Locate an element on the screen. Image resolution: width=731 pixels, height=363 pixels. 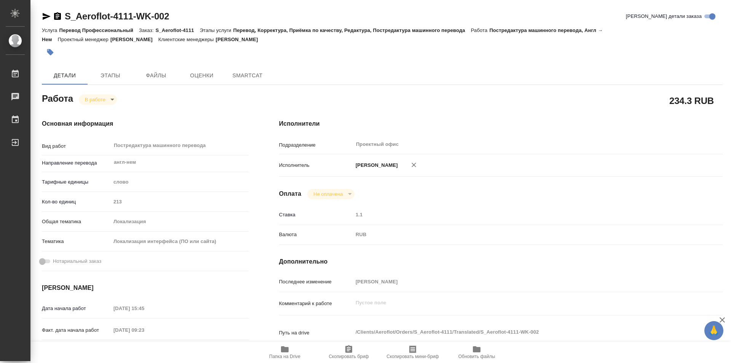
p: Дата начала работ is located at coordinates (76, 308).